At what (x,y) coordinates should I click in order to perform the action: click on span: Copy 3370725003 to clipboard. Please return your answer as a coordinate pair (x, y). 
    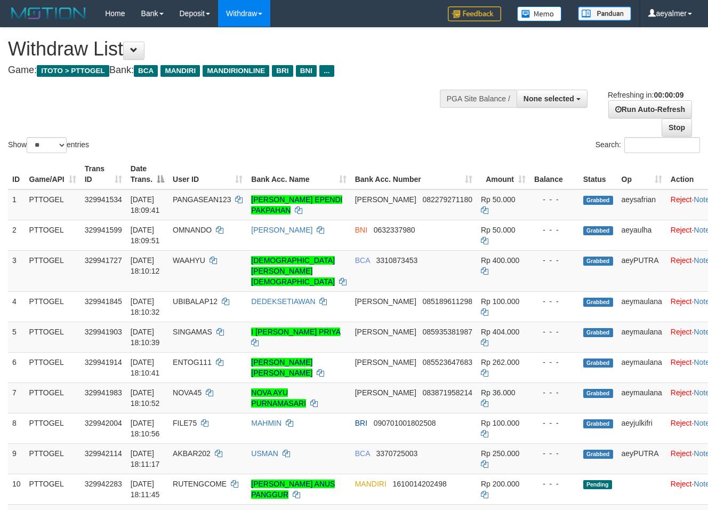
    Looking at the image, I should click on (397, 453).